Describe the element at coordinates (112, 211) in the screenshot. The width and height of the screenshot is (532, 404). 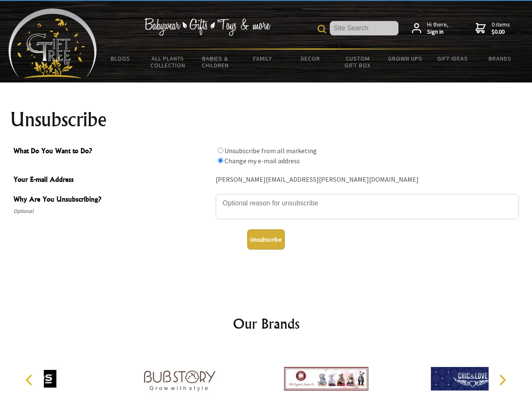
I see `span: Optional` at that location.